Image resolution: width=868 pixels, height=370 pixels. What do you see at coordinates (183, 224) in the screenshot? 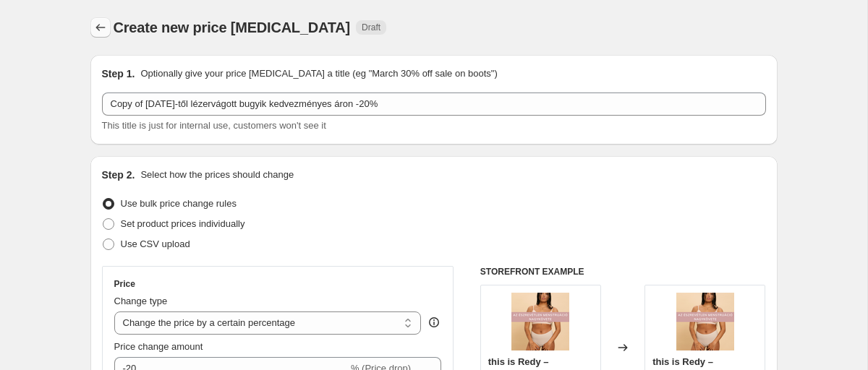
I see `span: Set product prices individually` at bounding box center [183, 224].